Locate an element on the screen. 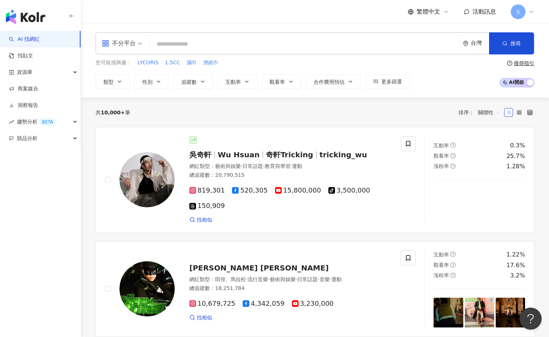 This screenshot has width=549, height=337. span: 奇軒Tricking is located at coordinates (289, 155).